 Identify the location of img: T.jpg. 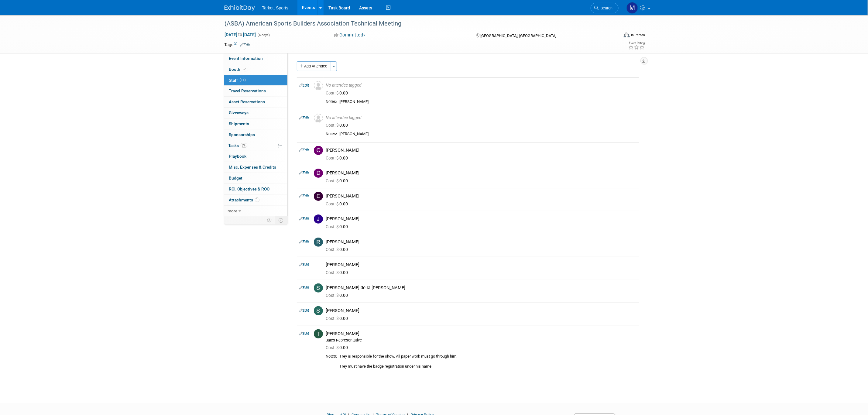
(319, 334).